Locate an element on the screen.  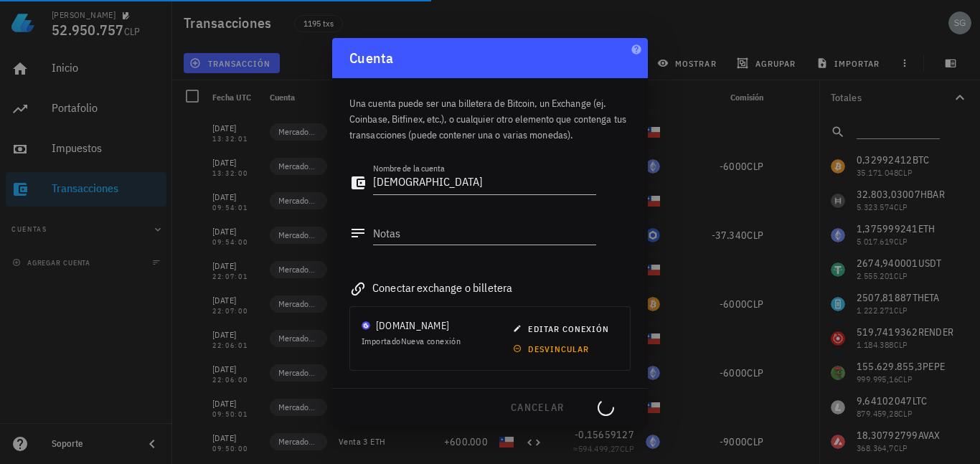
span: Importado is located at coordinates (411, 341).